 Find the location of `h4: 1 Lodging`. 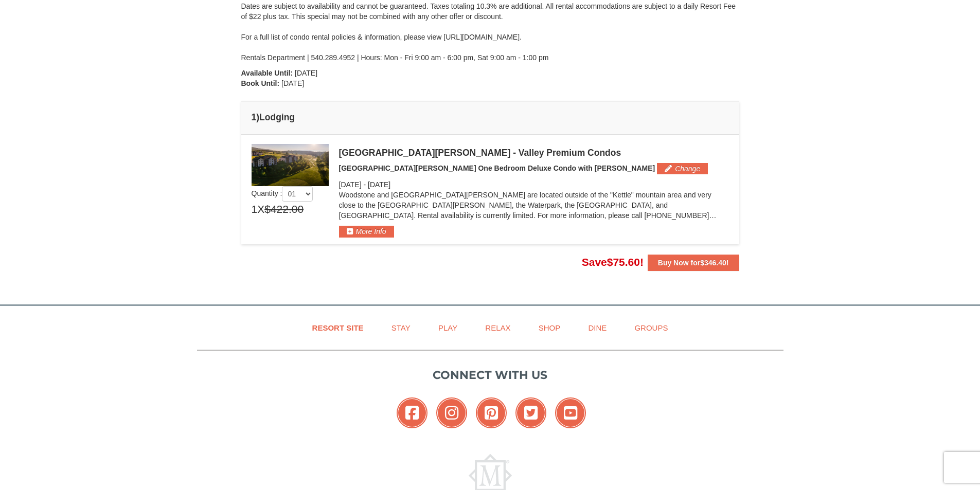

h4: 1 Lodging is located at coordinates (490, 117).